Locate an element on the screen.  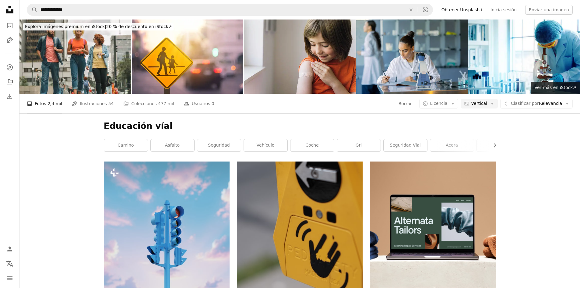
a: camino is located at coordinates (126, 145).